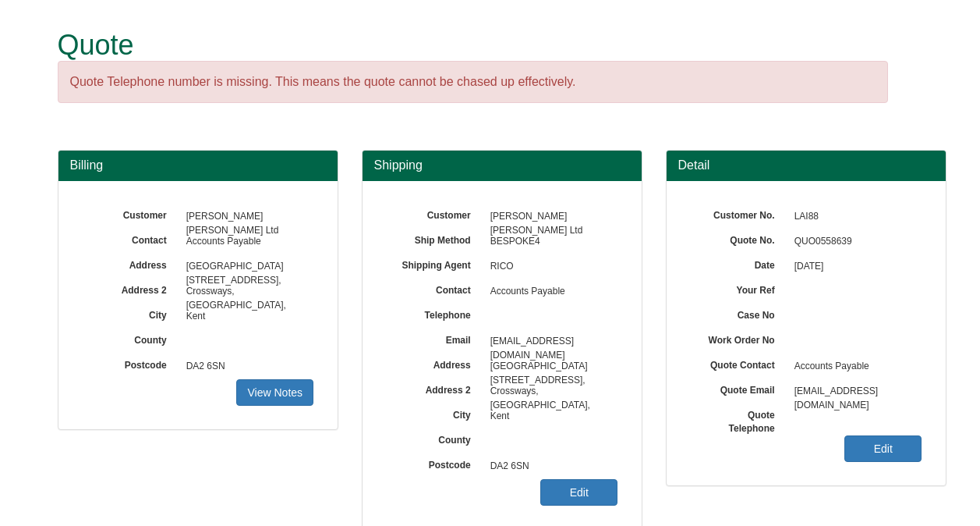  Describe the element at coordinates (472, 82) in the screenshot. I see `div: Quote Telephone number is missing. This means the quote cannot be chased up effectively.` at that location.